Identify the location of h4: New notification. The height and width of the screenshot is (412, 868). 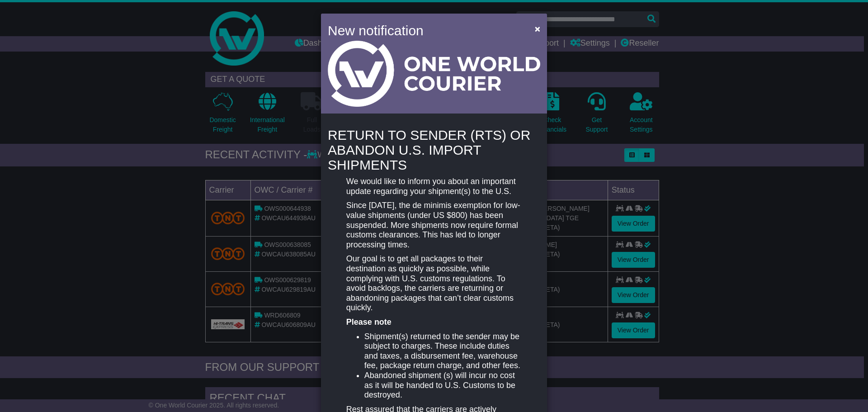
(424, 30).